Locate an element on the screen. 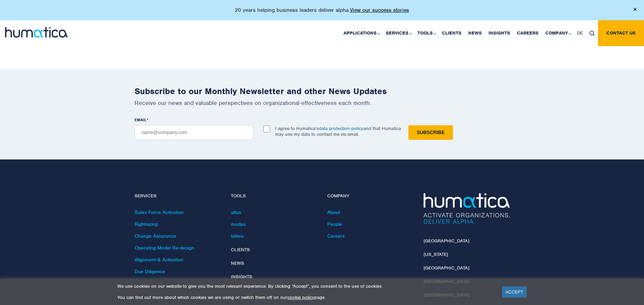  a: DE is located at coordinates (580, 33).